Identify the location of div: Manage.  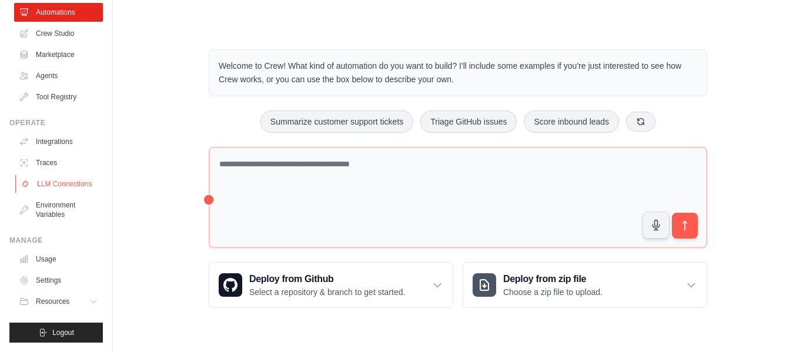
(56, 240).